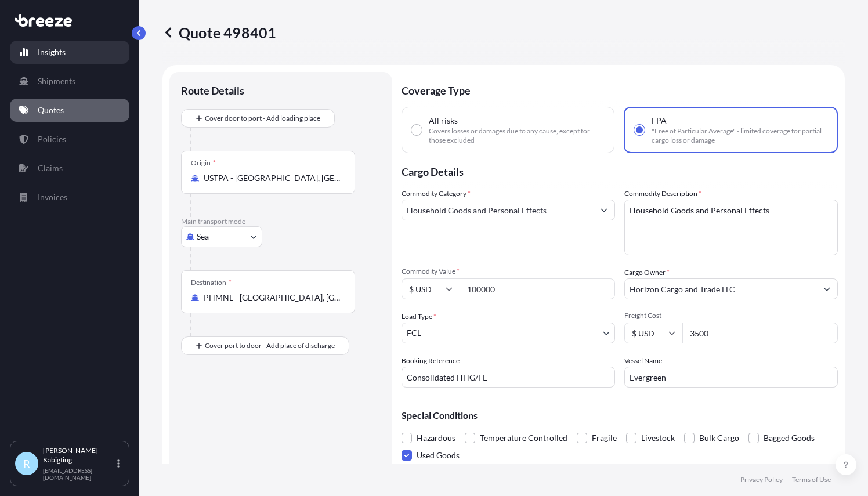 This screenshot has height=496, width=868. I want to click on span: Sea, so click(203, 237).